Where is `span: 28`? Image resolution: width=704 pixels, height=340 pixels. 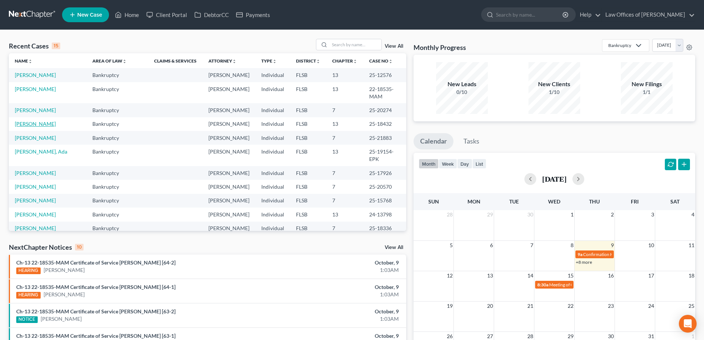 span: 28 is located at coordinates (450, 214).